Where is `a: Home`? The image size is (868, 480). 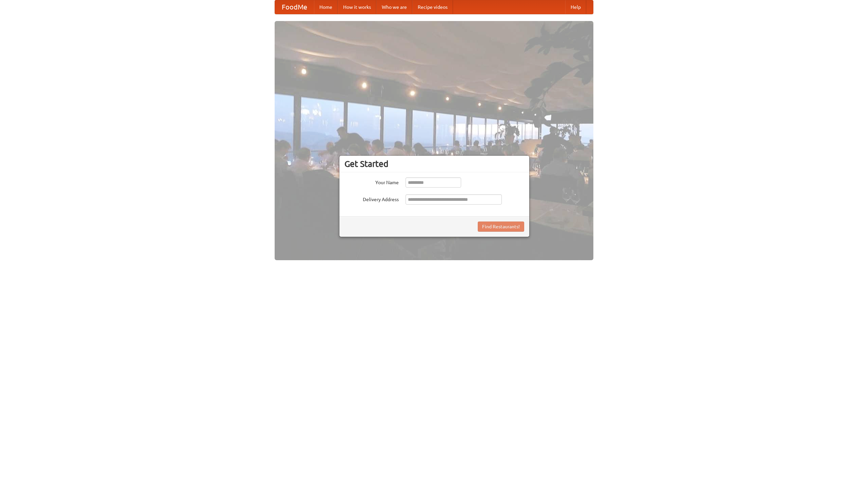
a: Home is located at coordinates (326, 7).